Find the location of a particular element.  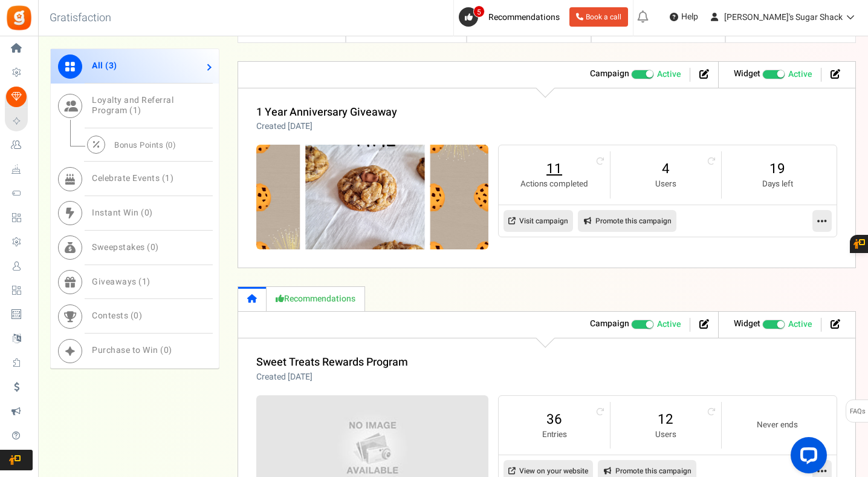

h3: Gratisfaction is located at coordinates (80, 18).